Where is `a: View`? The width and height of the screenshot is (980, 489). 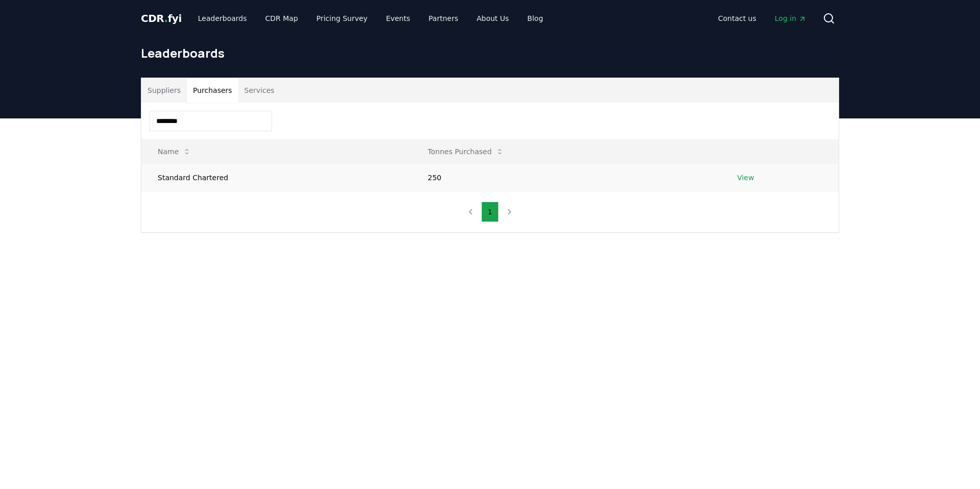 a: View is located at coordinates (745, 178).